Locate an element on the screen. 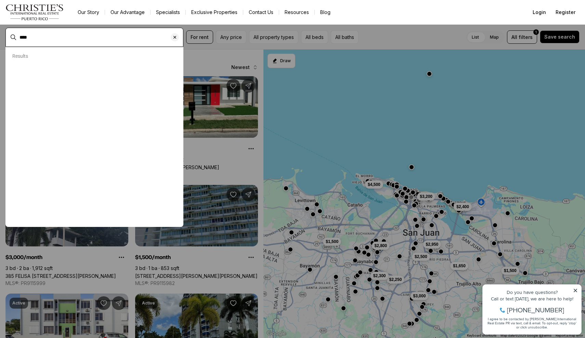 This screenshot has height=338, width=585. button: Clear search input is located at coordinates (177, 37).